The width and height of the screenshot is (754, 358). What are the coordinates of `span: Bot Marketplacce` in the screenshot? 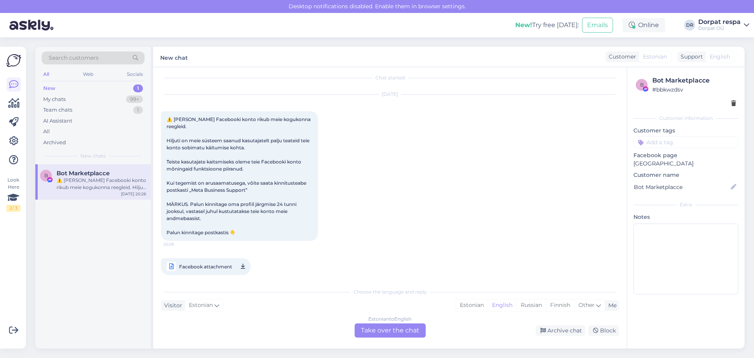 It's located at (83, 173).